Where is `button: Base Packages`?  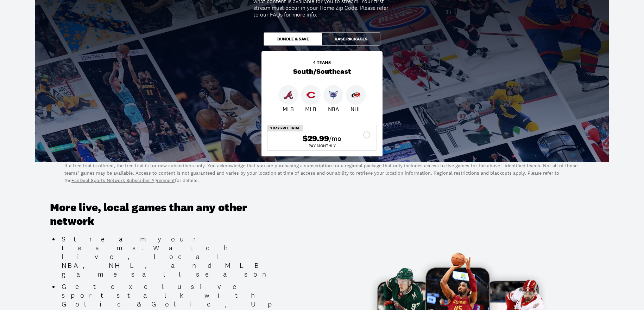 button: Base Packages is located at coordinates (351, 39).